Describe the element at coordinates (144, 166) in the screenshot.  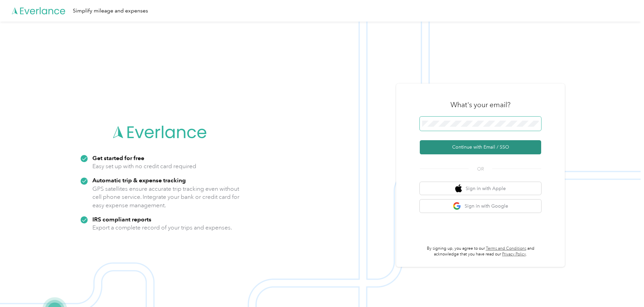
I see `p: Easy set up with no credit card required` at that location.